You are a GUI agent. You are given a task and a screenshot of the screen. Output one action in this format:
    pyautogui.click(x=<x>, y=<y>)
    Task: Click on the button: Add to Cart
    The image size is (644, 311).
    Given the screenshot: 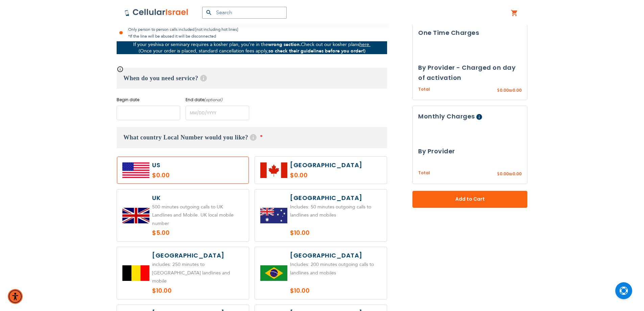 What is the action you would take?
    pyautogui.click(x=470, y=199)
    